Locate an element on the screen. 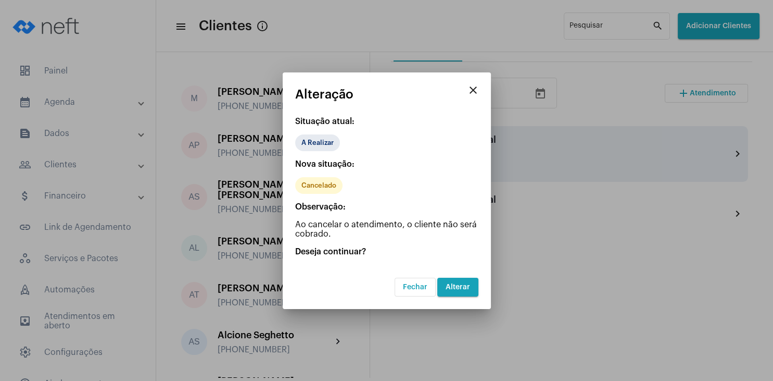 This screenshot has height=381, width=773. p: Nova situação: is located at coordinates (387, 164).